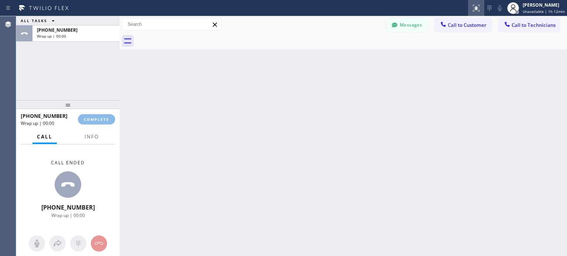 The width and height of the screenshot is (567, 256). Describe the element at coordinates (58, 244) in the screenshot. I see `button: Open directory` at that location.